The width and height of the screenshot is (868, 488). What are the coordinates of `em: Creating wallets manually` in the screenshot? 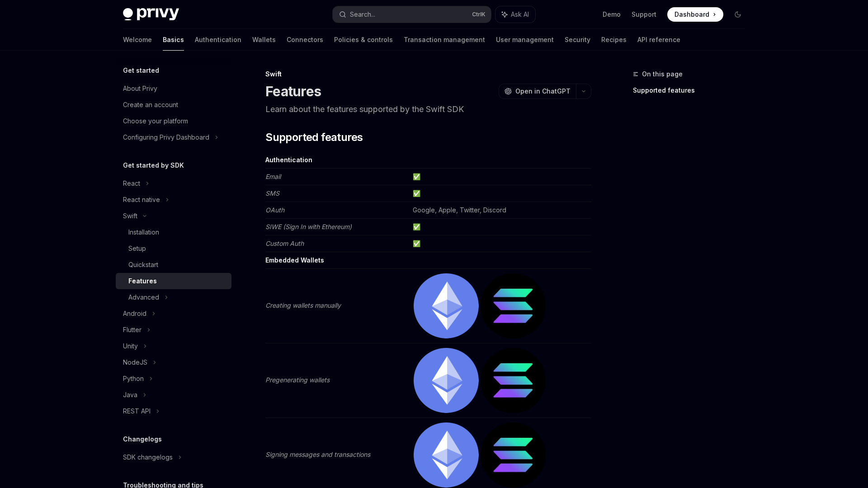 It's located at (303, 305).